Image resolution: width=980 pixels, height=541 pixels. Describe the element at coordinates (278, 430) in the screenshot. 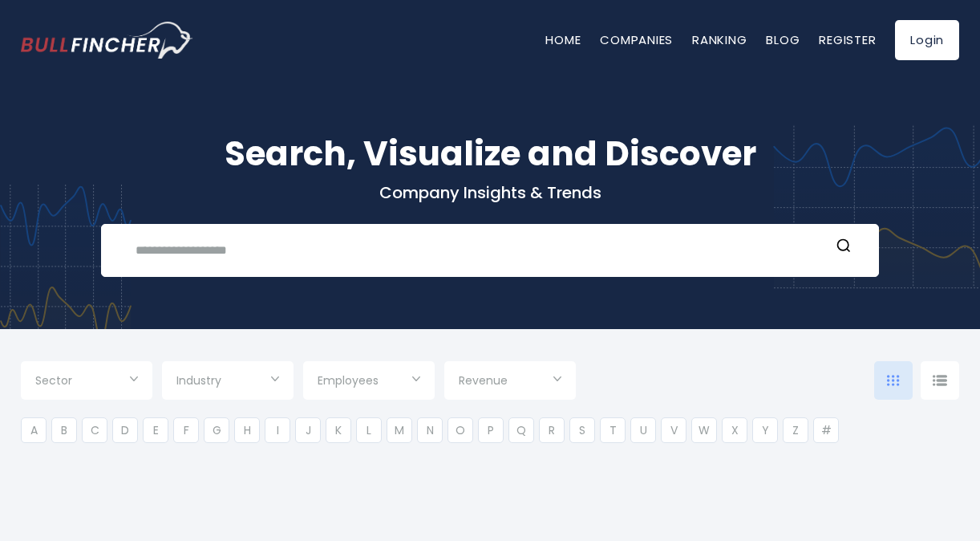

I see `li: I` at that location.